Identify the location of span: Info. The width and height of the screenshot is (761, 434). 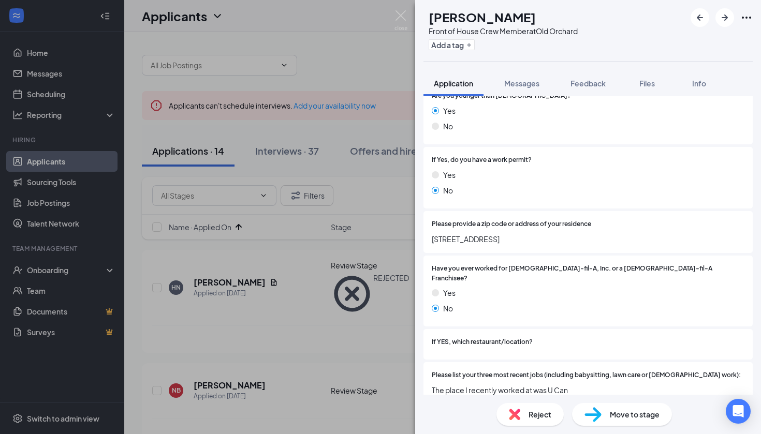
(699, 83).